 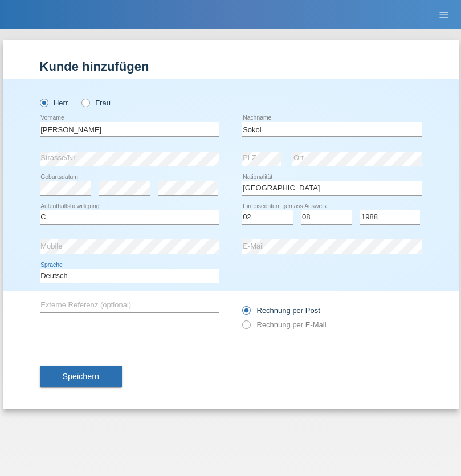 What do you see at coordinates (43, 102) in the screenshot?
I see `input: Herr` at bounding box center [43, 102].